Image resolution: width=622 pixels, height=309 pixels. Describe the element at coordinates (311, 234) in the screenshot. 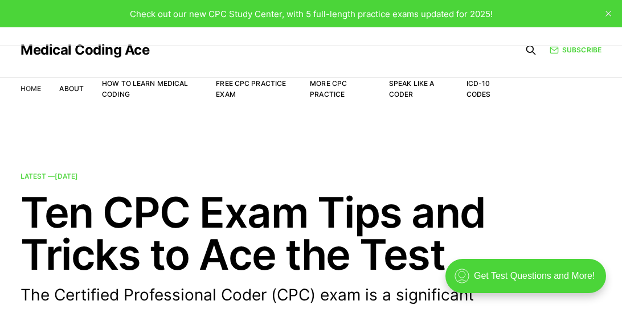

I see `h2: Ten CPC Exam Tips and Tricks to Ace the Test` at that location.